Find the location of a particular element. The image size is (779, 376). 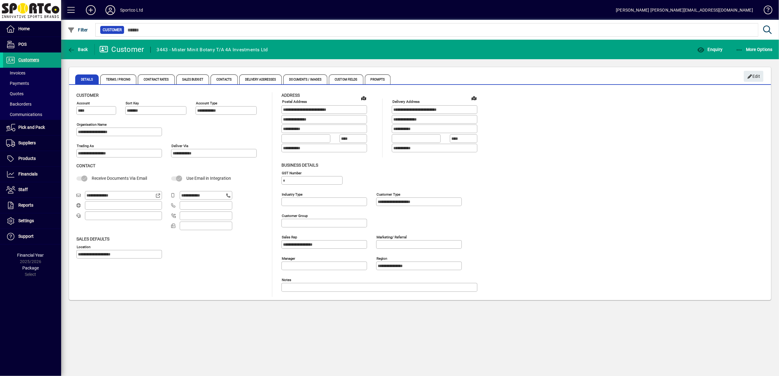

button: Edit is located at coordinates (754, 76).